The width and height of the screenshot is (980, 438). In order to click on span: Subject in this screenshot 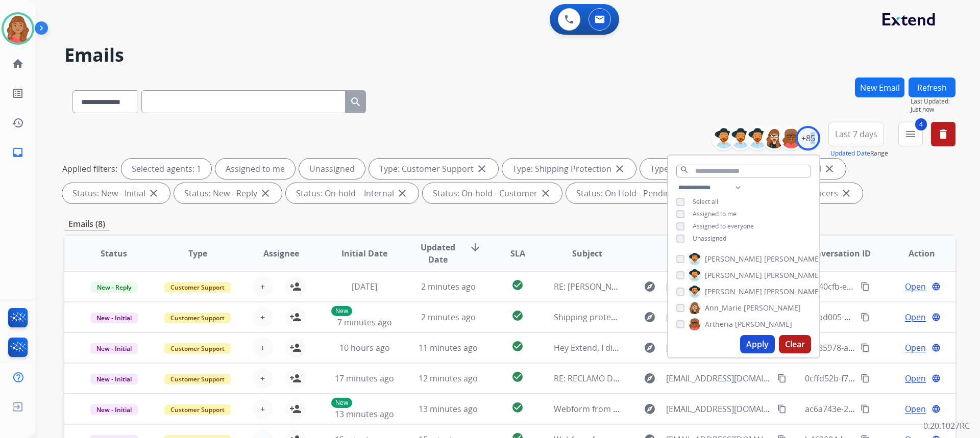, I will do `click(587, 253)`.